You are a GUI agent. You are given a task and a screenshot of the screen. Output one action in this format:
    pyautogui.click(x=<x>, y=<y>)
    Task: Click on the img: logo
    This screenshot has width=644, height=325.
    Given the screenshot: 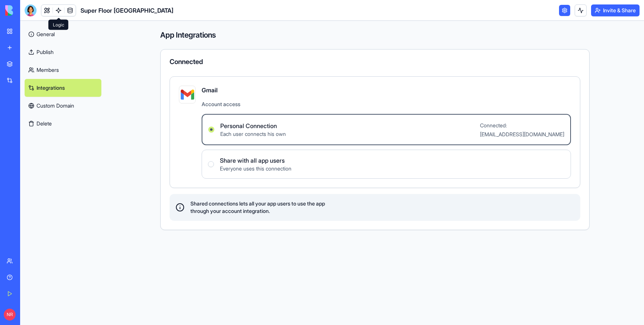 What is the action you would take?
    pyautogui.click(x=28, y=10)
    